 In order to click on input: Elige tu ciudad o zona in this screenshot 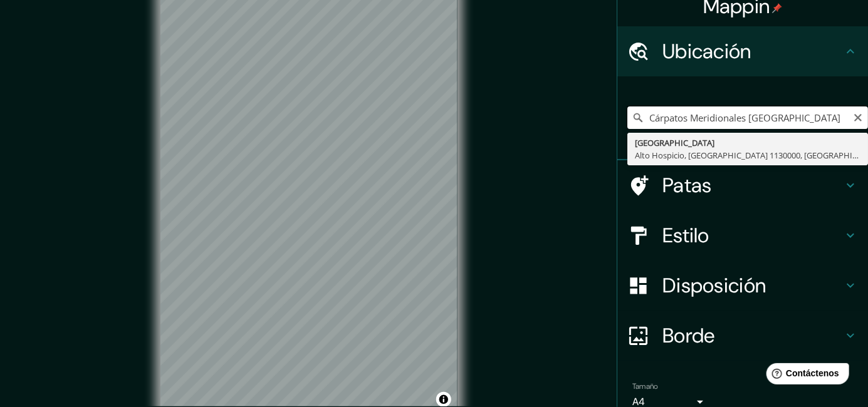, I will do `click(748, 118)`.